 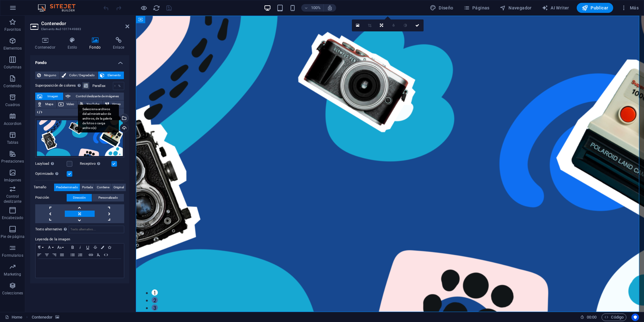 What do you see at coordinates (109, 247) in the screenshot?
I see `button: Icons` at bounding box center [109, 247].